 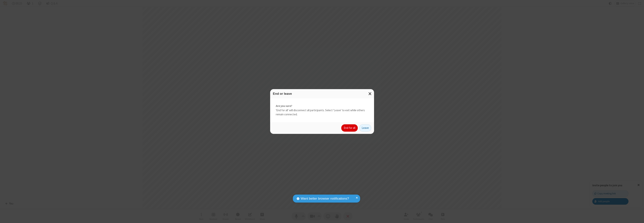 I want to click on span: Want better browser notifications?, so click(x=325, y=198).